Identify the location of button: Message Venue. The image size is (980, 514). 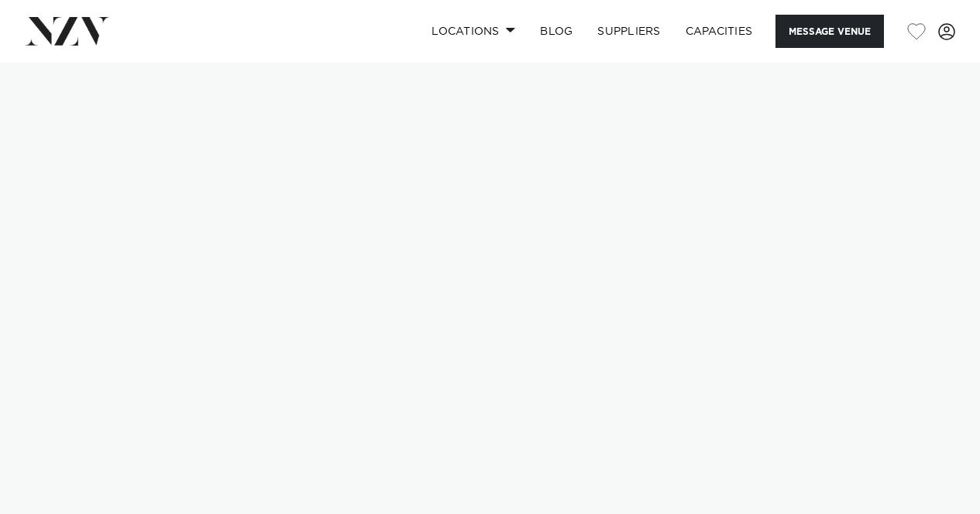
(829, 31).